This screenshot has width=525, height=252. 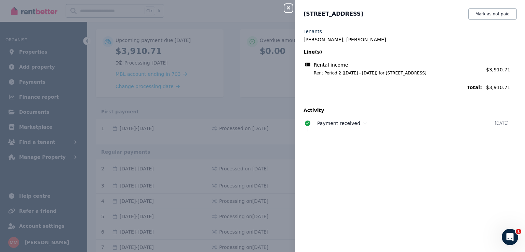 I want to click on span: Line(s), so click(x=393, y=52).